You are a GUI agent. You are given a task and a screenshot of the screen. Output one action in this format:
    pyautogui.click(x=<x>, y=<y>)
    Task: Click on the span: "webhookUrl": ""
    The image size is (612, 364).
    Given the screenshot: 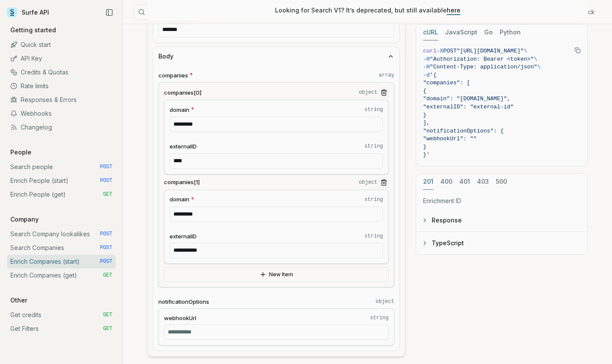 What is the action you would take?
    pyautogui.click(x=450, y=138)
    